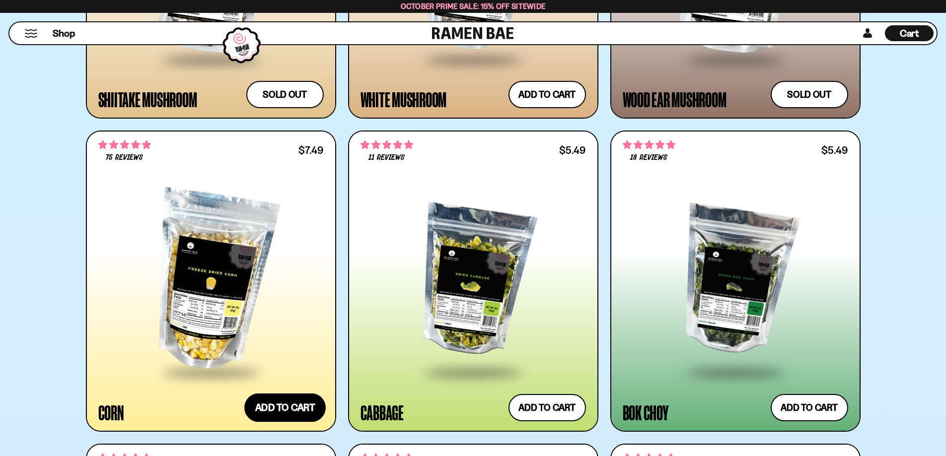  I want to click on div: $7.49, so click(311, 150).